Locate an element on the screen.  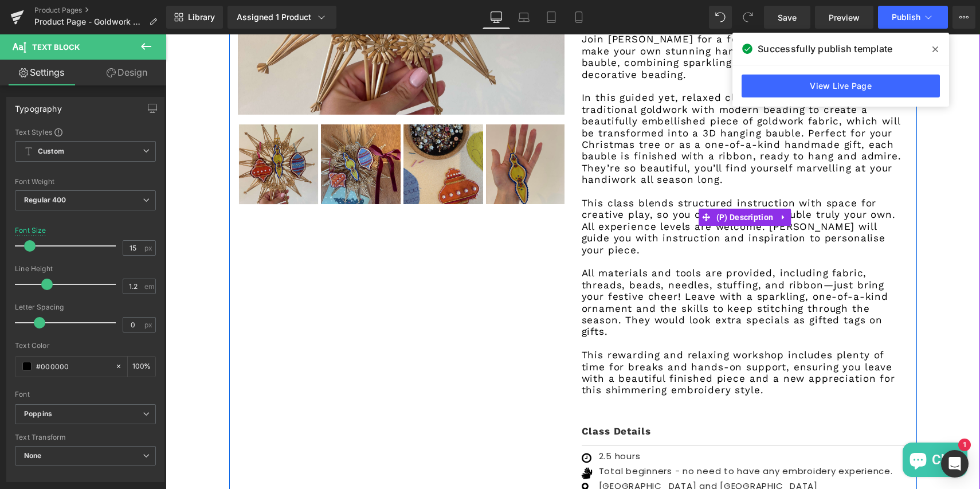
button: Publish is located at coordinates (913, 17).